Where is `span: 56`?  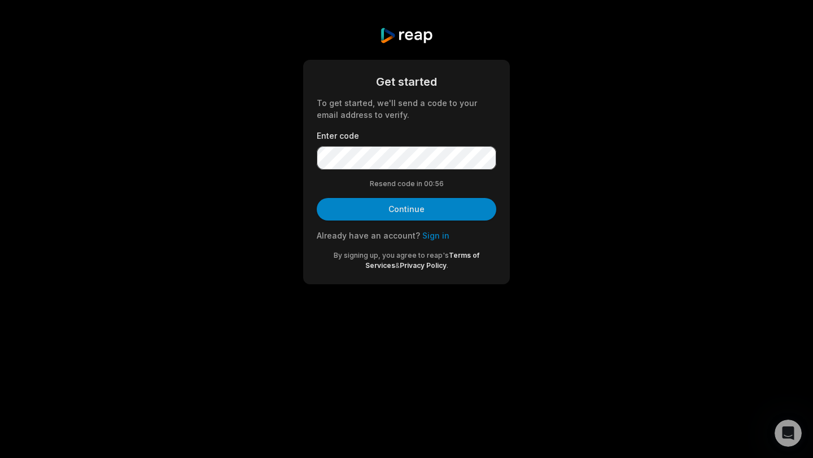
span: 56 is located at coordinates (439, 184).